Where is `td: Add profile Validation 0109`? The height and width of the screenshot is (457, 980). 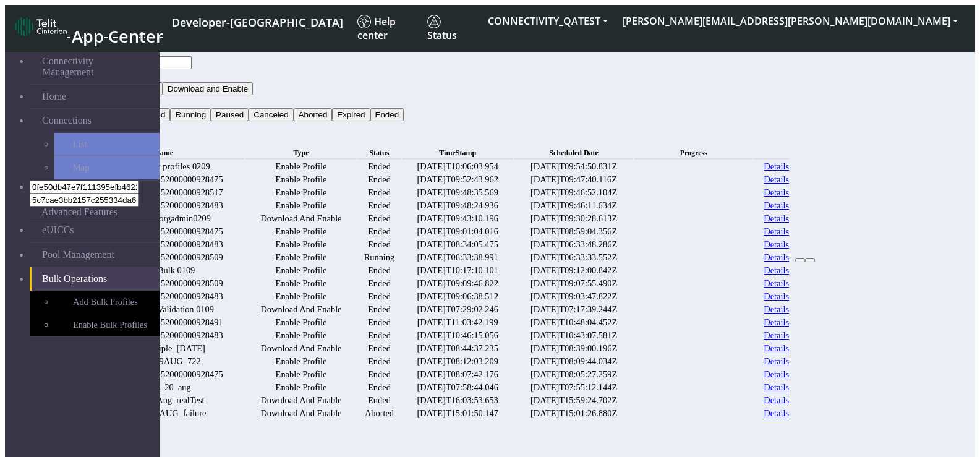 td: Add profile Validation 0109 is located at coordinates (164, 310).